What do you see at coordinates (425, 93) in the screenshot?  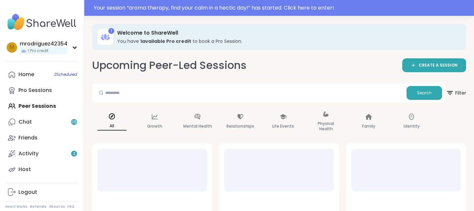 I see `button: Search` at bounding box center [425, 93].